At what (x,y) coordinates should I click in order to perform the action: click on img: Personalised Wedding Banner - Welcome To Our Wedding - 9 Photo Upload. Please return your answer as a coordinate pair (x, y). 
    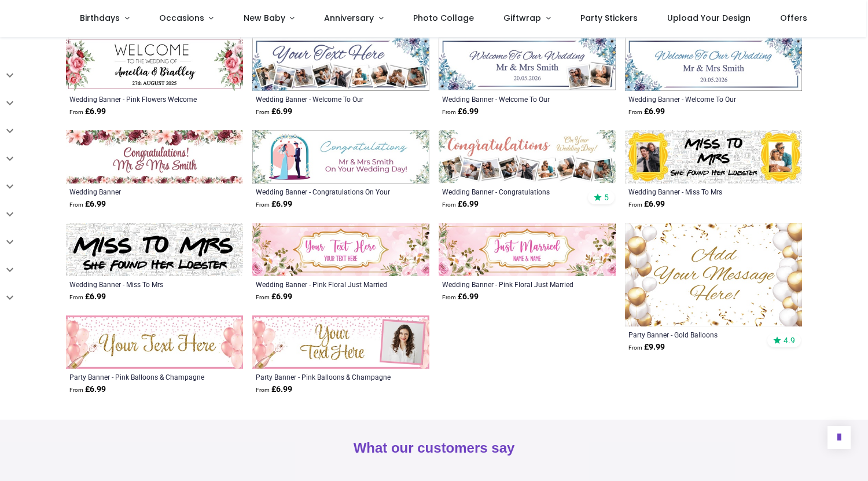
    Looking at the image, I should click on (341, 64).